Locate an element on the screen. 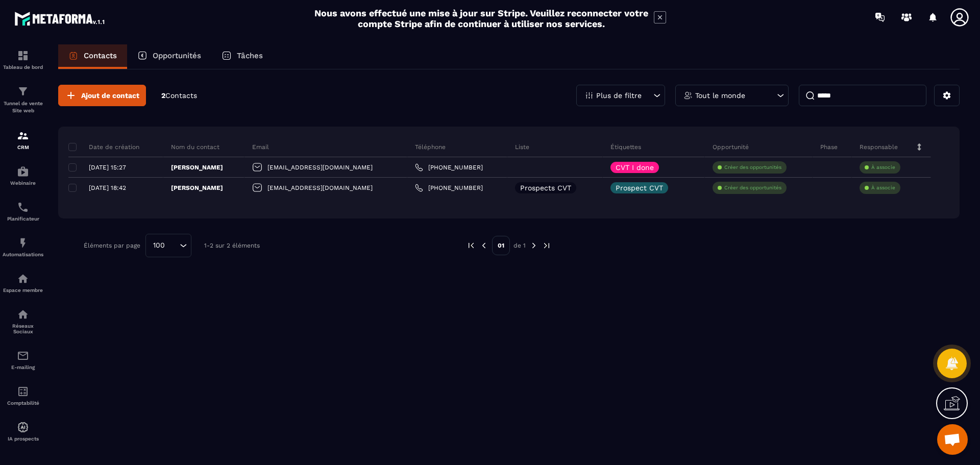 The height and width of the screenshot is (465, 980). a: automationsautomationsWebinaire is located at coordinates (23, 176).